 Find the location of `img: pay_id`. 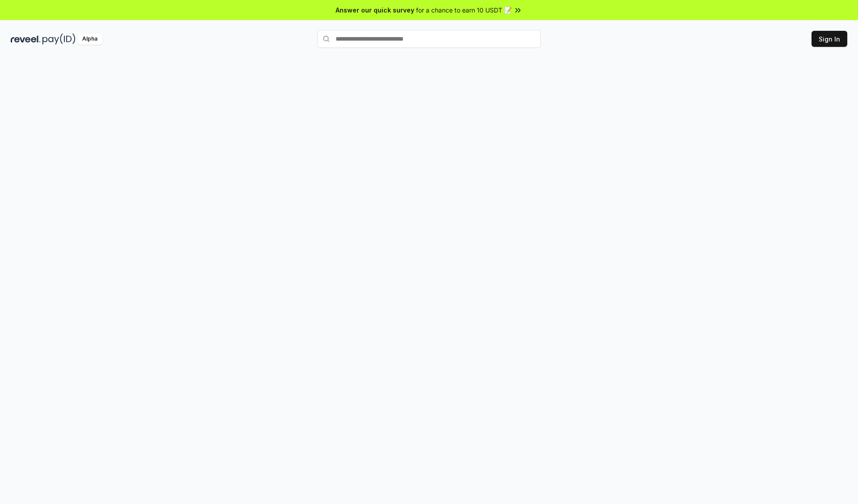

img: pay_id is located at coordinates (59, 39).